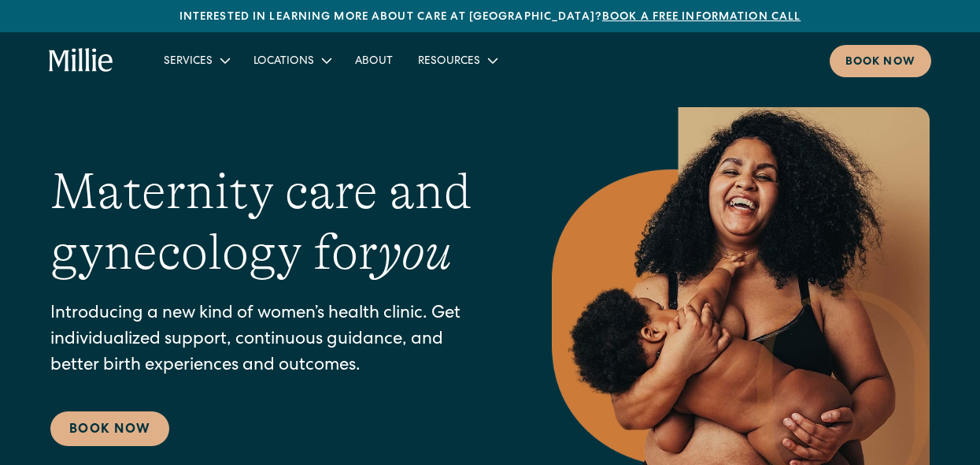 This screenshot has width=980, height=465. Describe the element at coordinates (881, 62) in the screenshot. I see `div: Book now` at that location.